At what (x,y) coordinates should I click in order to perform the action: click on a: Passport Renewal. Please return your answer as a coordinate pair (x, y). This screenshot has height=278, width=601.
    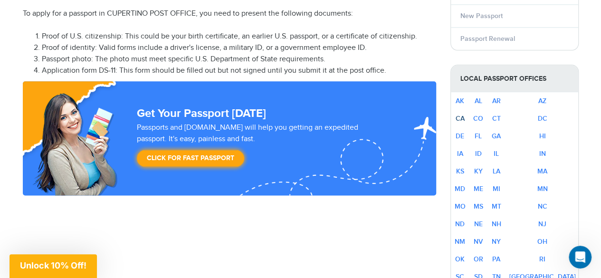
    Looking at the image, I should click on (487, 38).